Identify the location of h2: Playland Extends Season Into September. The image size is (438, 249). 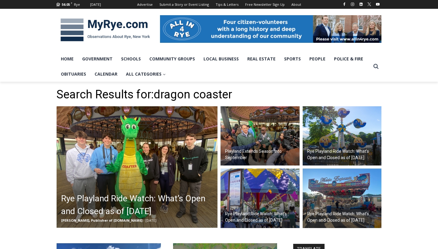
(261, 155).